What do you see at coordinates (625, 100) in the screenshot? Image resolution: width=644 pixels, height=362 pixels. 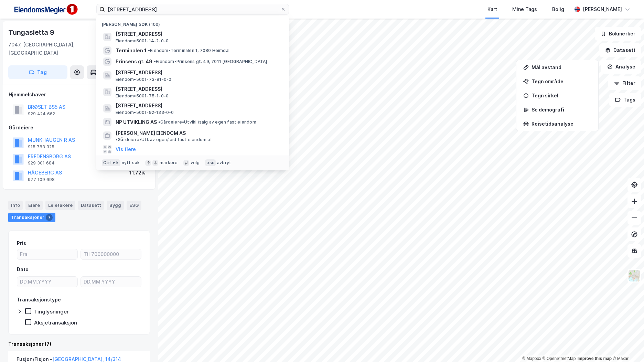 I see `button: Tags` at bounding box center [625, 100].